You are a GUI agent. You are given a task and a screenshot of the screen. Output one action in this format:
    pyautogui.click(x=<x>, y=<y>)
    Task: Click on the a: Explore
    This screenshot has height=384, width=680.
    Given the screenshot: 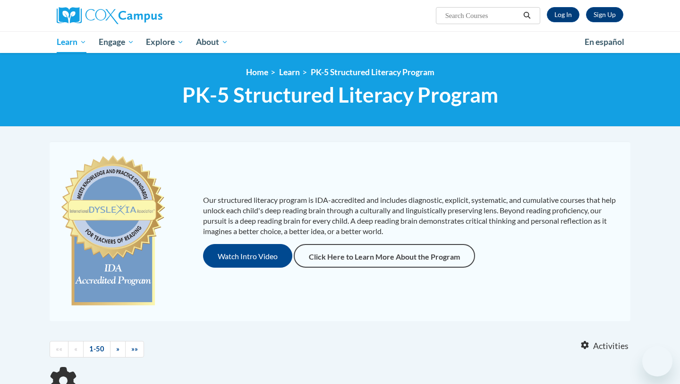 What is the action you would take?
    pyautogui.click(x=165, y=42)
    